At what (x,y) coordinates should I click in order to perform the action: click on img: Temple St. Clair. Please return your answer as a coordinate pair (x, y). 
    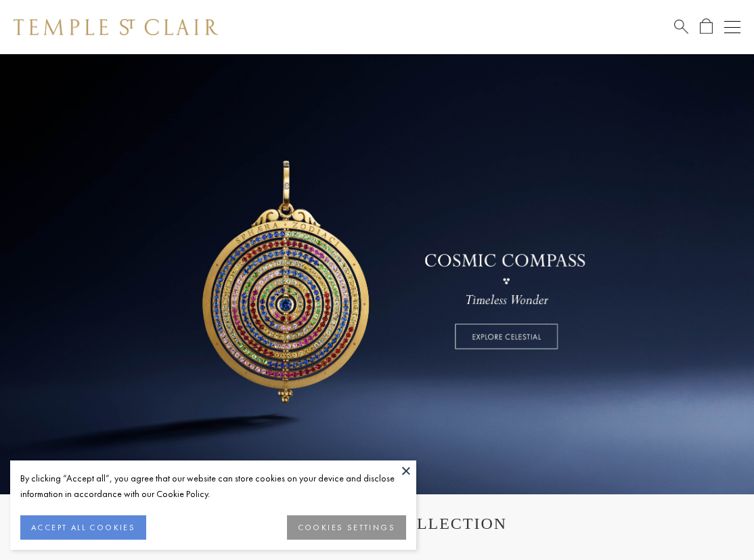
    Looking at the image, I should click on (116, 27).